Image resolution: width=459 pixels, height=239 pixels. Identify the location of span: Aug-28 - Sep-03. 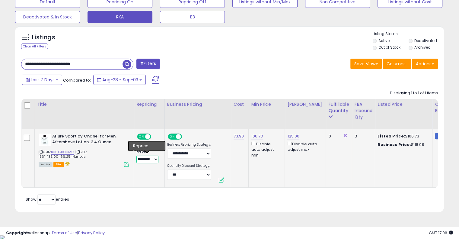
(120, 80).